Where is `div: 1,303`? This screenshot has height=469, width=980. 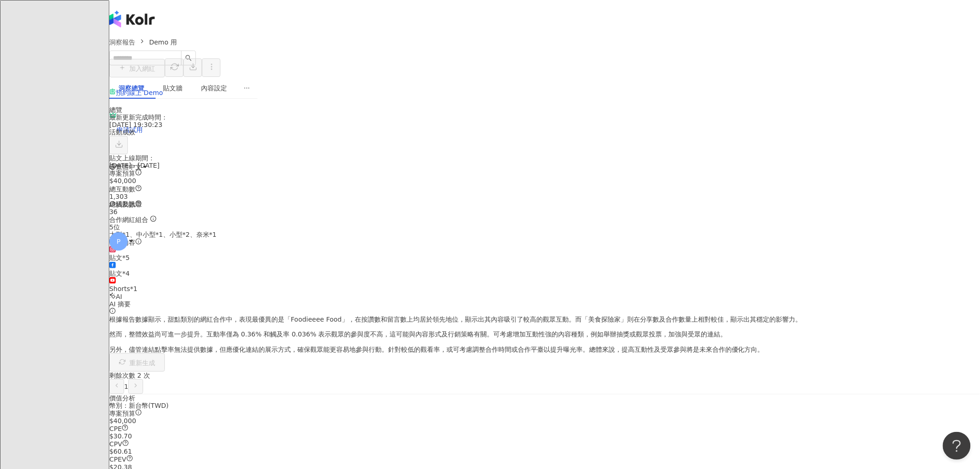 div: 1,303 is located at coordinates (545, 196).